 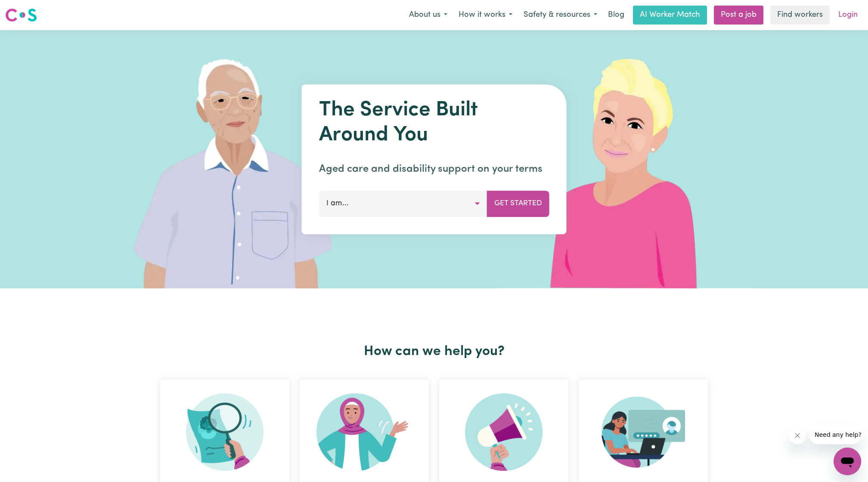 What do you see at coordinates (800, 15) in the screenshot?
I see `a: Find workers` at bounding box center [800, 15].